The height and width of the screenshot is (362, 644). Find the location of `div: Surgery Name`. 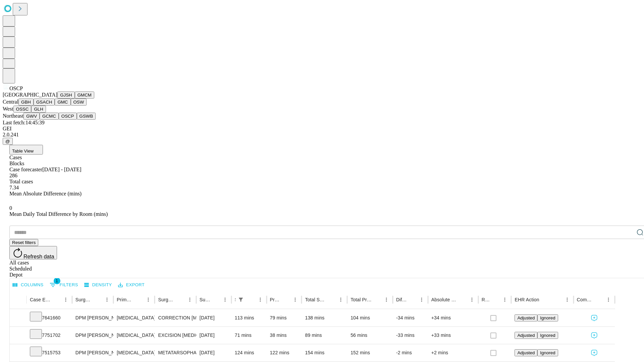

div: Surgery Name is located at coordinates (166, 299).